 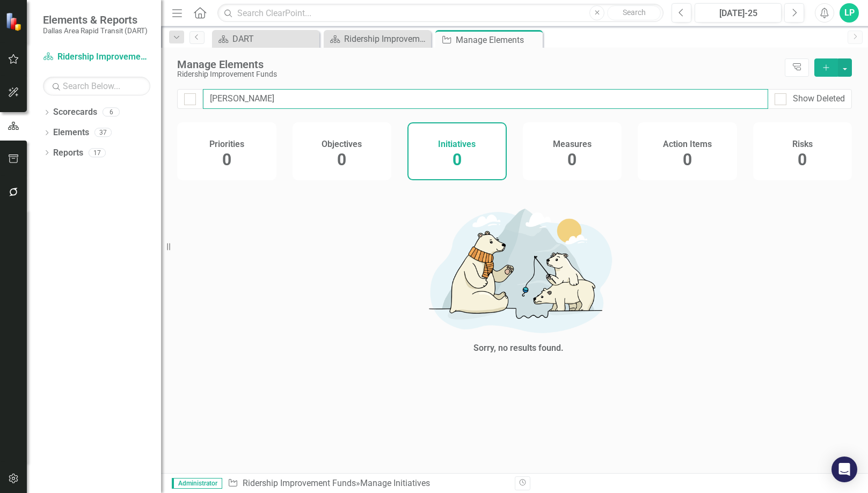 I want to click on div: 37, so click(x=103, y=132).